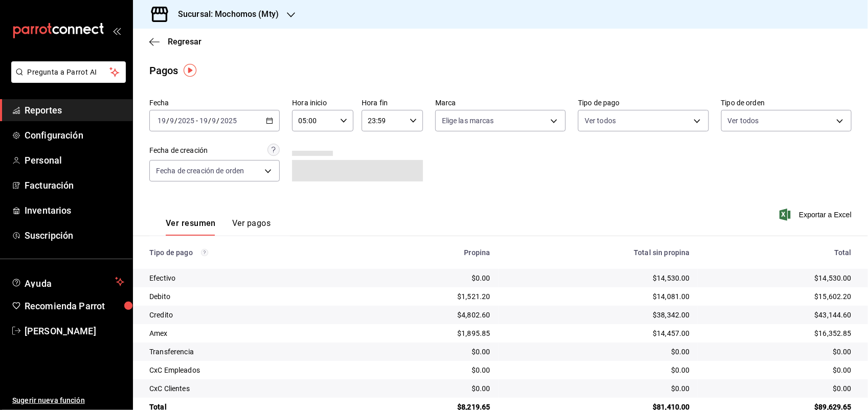 This screenshot has height=410, width=868. Describe the element at coordinates (190, 70) in the screenshot. I see `button: Tooltip marker` at that location.